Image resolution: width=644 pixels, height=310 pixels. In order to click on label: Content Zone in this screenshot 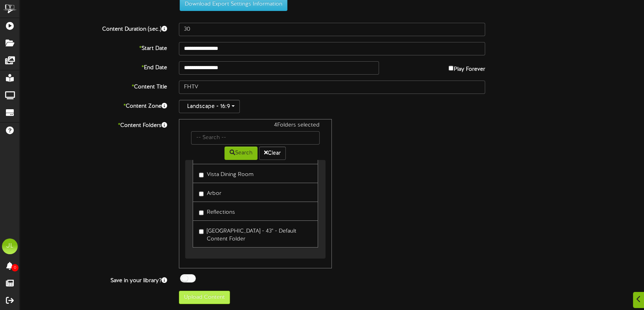, I will do `click(93, 105)`.